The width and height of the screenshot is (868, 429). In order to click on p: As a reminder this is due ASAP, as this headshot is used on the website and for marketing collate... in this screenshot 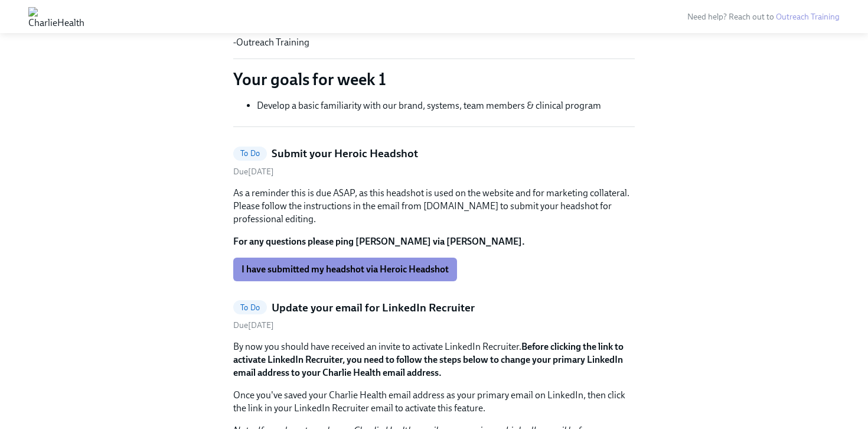, I will do `click(434, 206)`.